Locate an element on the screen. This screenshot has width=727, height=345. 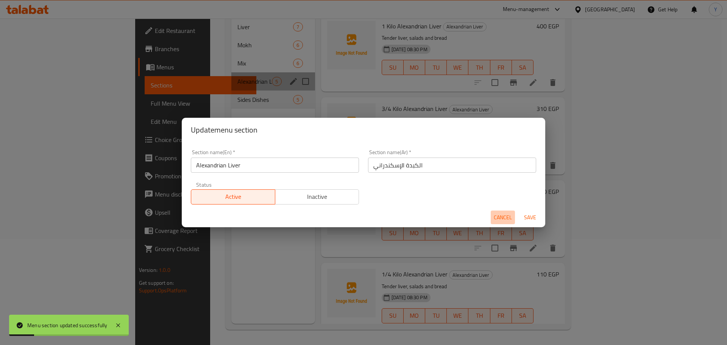
span: Cancel is located at coordinates (503, 217).